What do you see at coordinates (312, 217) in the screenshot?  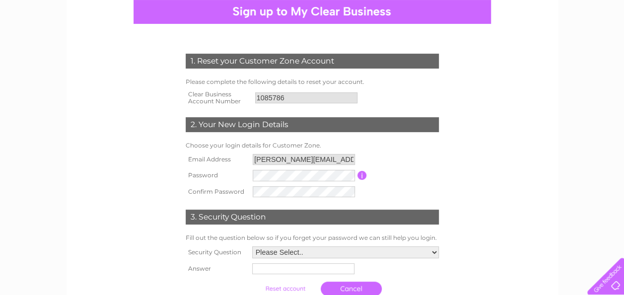 I see `div: 3. Security Question` at bounding box center [312, 217].